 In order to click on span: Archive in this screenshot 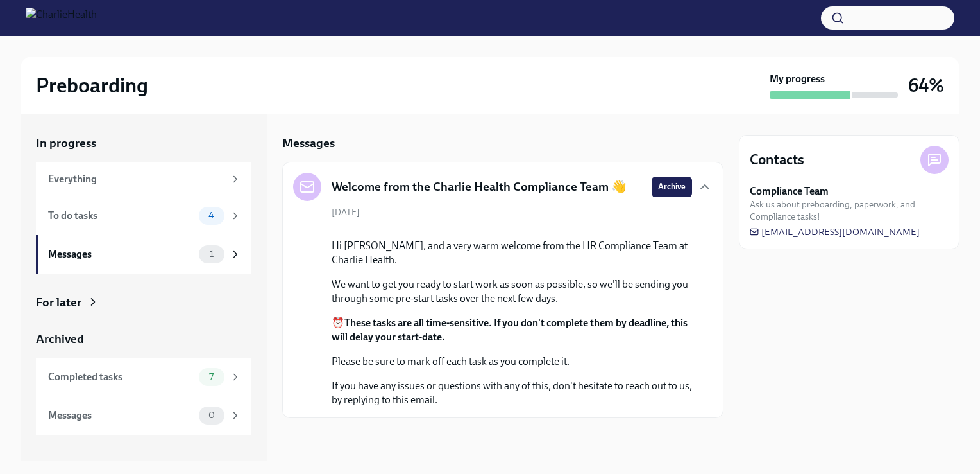, I will do `click(672, 187)`.